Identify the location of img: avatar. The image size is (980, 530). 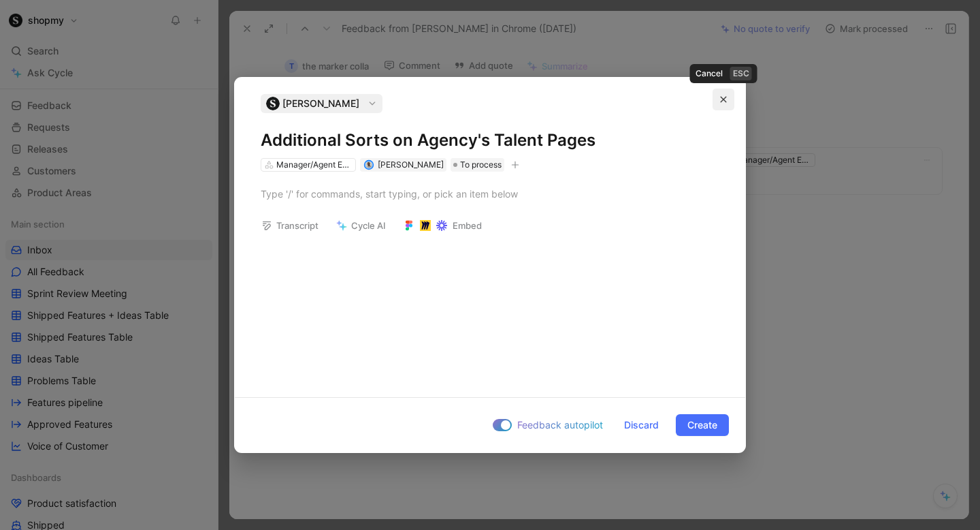
(368, 164).